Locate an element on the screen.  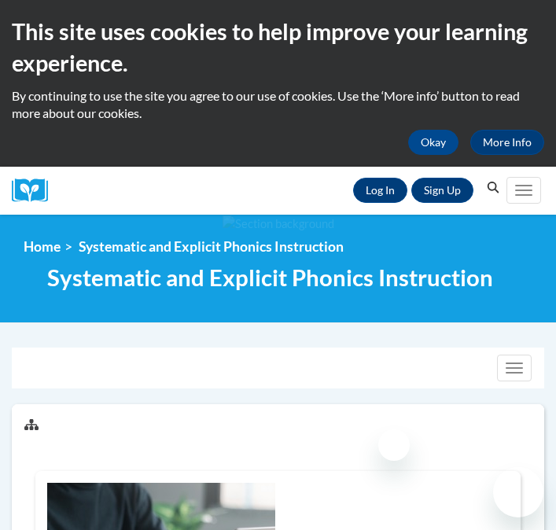
a: Home is located at coordinates (42, 246).